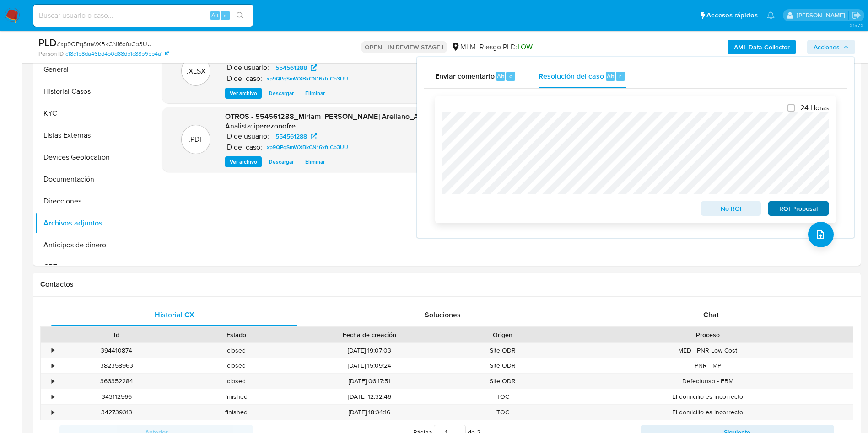 The image size is (868, 433). What do you see at coordinates (503, 397) in the screenshot?
I see `div: TOC` at bounding box center [503, 397].